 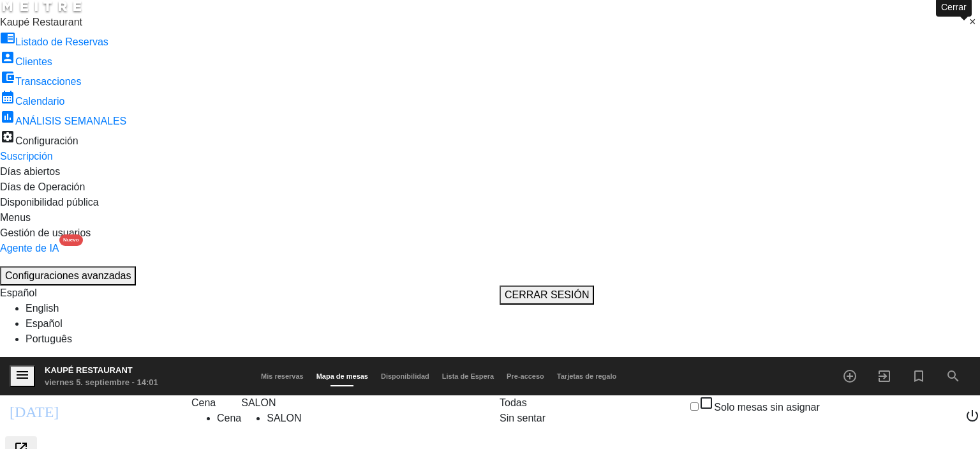 What do you see at coordinates (204, 402) in the screenshot?
I see `span: Cena` at bounding box center [204, 402].